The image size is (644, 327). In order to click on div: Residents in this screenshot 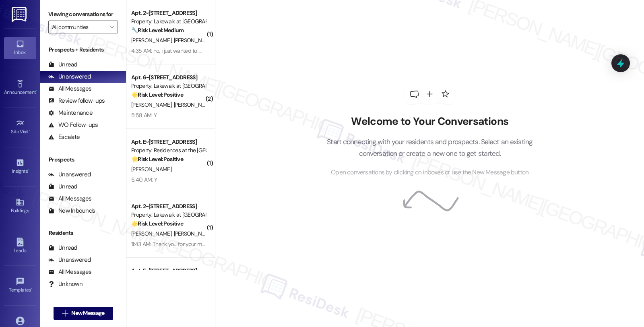, I will do `click(83, 233)`.